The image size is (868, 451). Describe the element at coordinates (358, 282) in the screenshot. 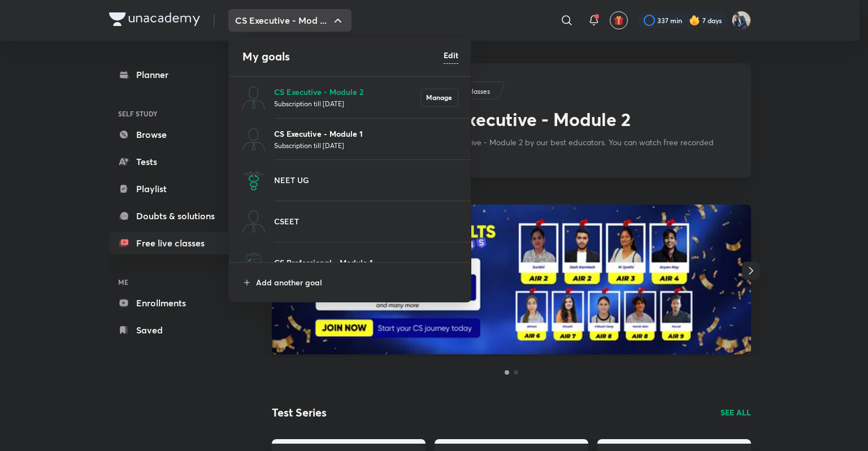

I see `p: Add another goal` at that location.